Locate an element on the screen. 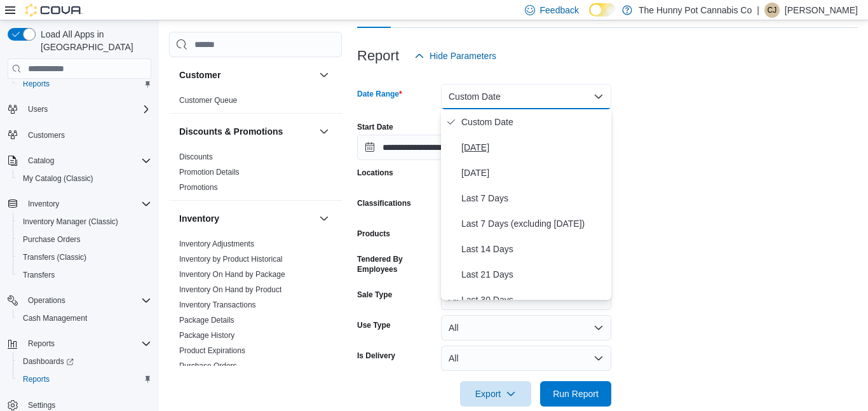  a: Product Expirations is located at coordinates (212, 351).